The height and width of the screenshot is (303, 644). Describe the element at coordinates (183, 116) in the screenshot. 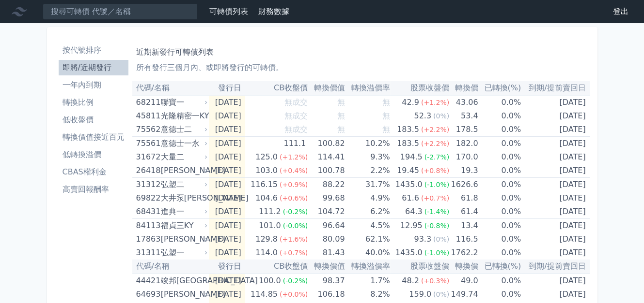

I see `div: 光隆精密一KY` at that location.